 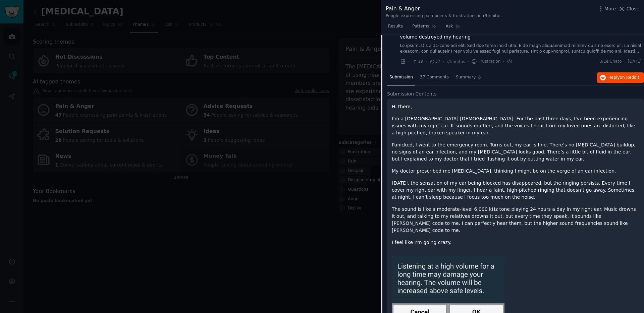 I want to click on span: Submission, so click(x=401, y=77).